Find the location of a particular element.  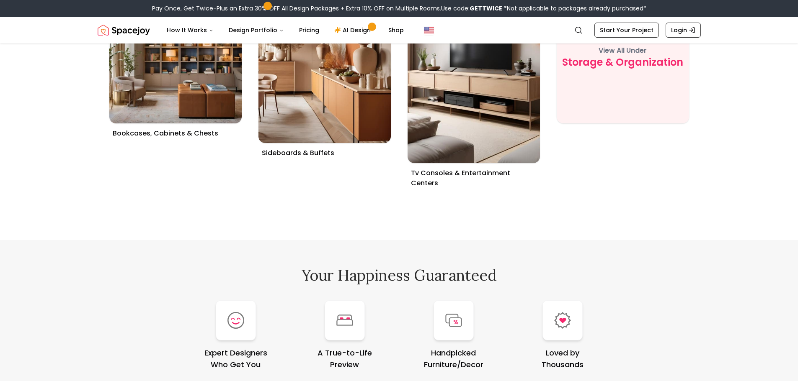

h3: Sideboards & Buffets is located at coordinates (325, 151).